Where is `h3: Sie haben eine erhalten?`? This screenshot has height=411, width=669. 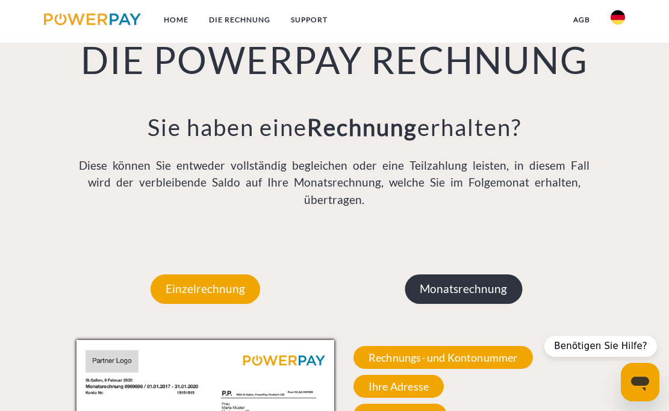
h3: Sie haben eine erhalten? is located at coordinates (334, 128).